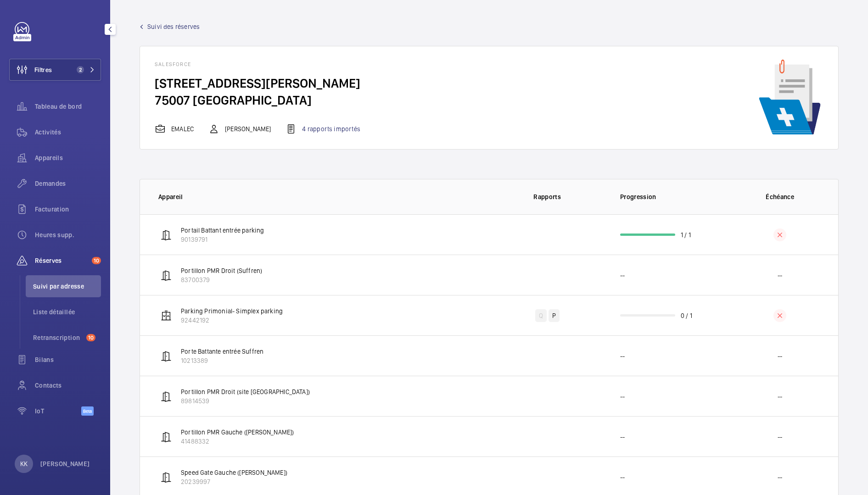  I want to click on p: 83700379, so click(221, 280).